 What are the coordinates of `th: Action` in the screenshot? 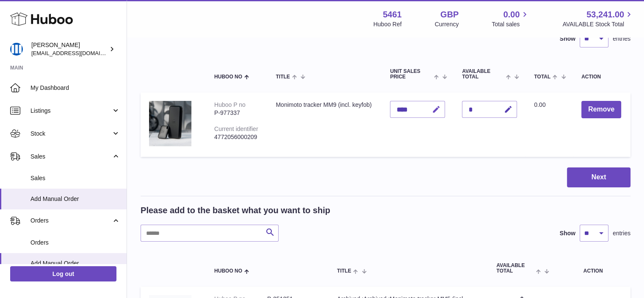 It's located at (593, 268).